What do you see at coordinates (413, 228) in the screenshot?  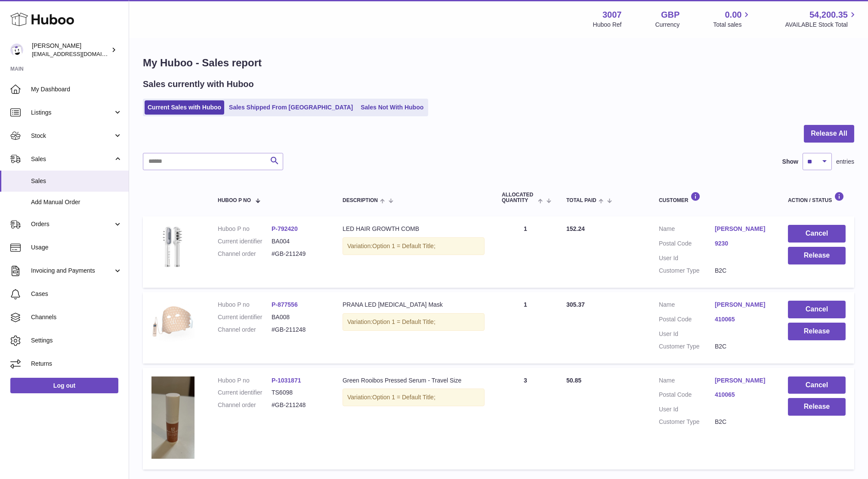 I see `div: LED HAIR GROWTH COMB` at bounding box center [413, 228].